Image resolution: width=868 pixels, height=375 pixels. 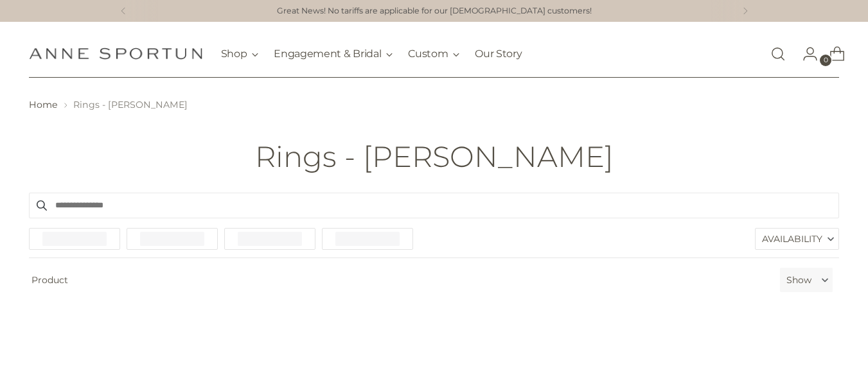 I want to click on button: Shop, so click(x=240, y=54).